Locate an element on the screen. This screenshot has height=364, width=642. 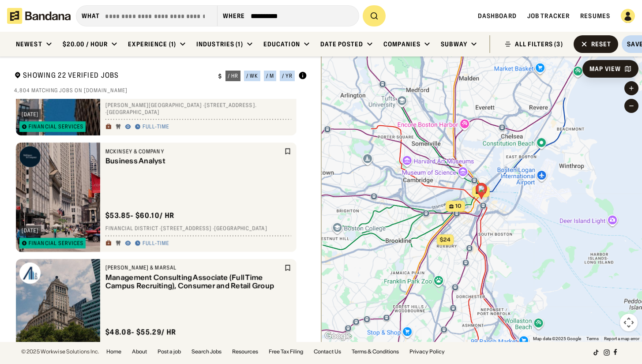
div: / hr is located at coordinates (233, 76).